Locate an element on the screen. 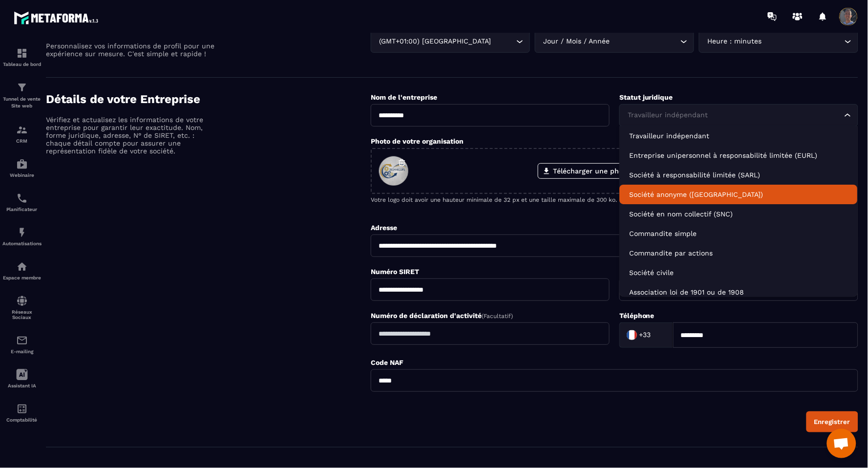 The image size is (868, 468). p: Commandite simple is located at coordinates (739, 233).